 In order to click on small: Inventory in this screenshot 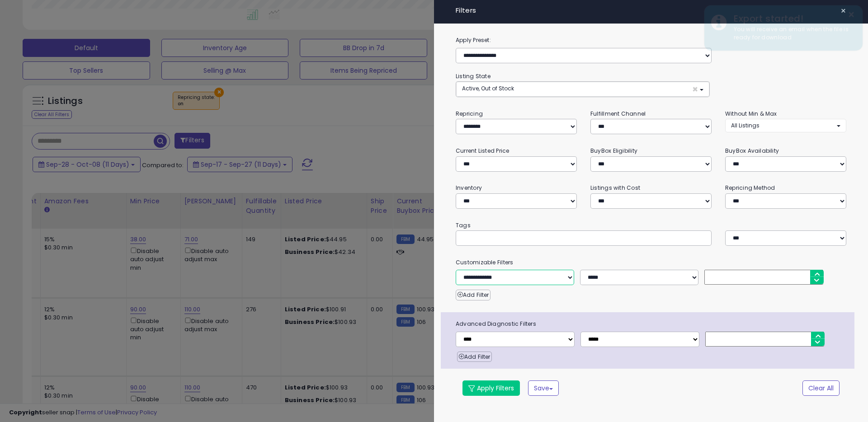, I will do `click(469, 188)`.